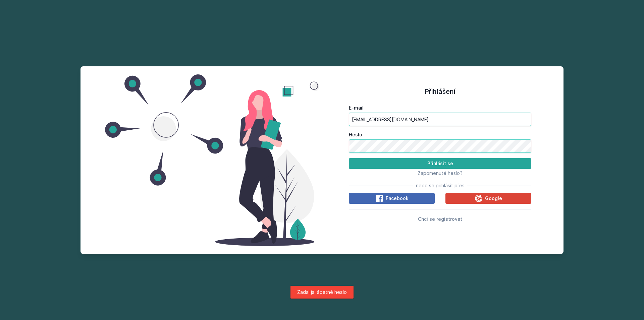 The height and width of the screenshot is (320, 644). I want to click on button: Google, so click(489, 198).